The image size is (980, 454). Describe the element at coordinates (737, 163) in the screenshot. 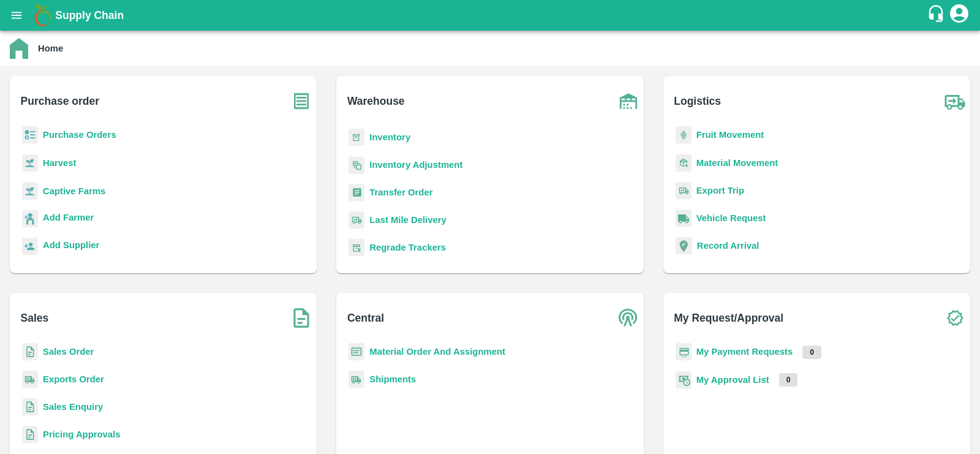

I see `a: Material Movement` at that location.